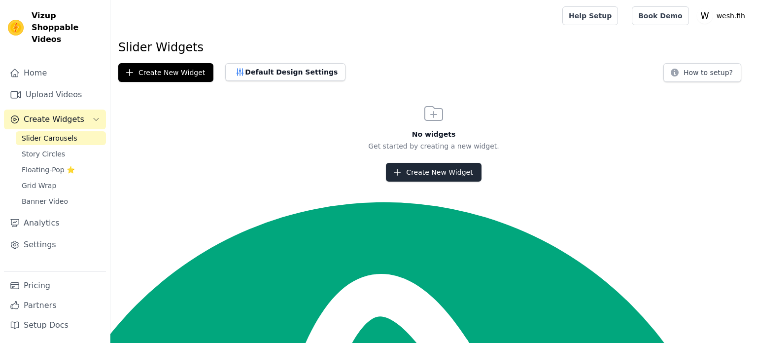 The image size is (757, 343). Describe the element at coordinates (434, 47) in the screenshot. I see `h1: Slider Widgets` at that location.